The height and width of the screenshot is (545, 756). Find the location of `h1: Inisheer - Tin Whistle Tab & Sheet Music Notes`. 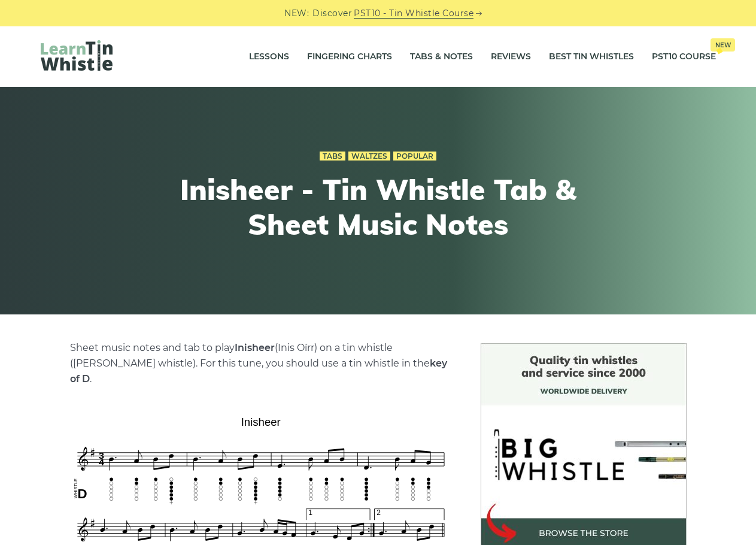

h1: Inisheer - Tin Whistle Tab & Sheet Music Notes is located at coordinates (378, 207).